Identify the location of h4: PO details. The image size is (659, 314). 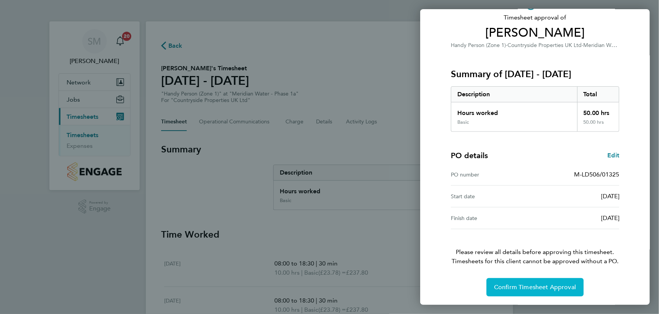
(469, 156).